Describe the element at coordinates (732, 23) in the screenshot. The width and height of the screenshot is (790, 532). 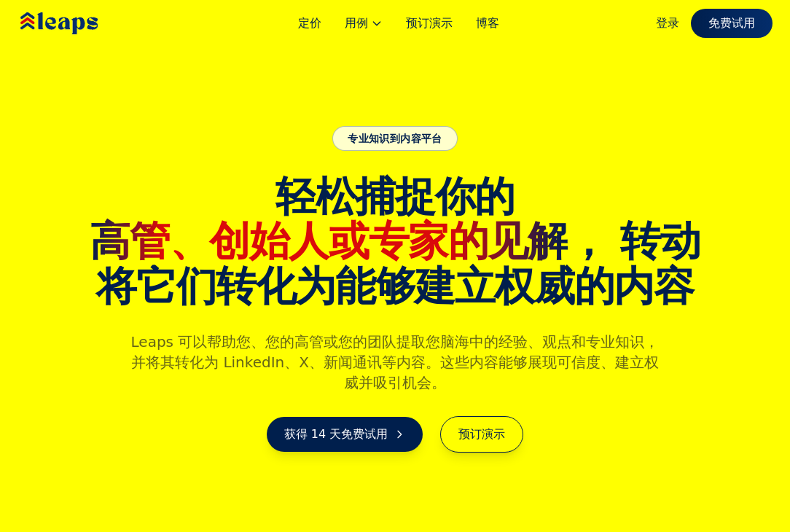
I see `font: 免费试用` at that location.